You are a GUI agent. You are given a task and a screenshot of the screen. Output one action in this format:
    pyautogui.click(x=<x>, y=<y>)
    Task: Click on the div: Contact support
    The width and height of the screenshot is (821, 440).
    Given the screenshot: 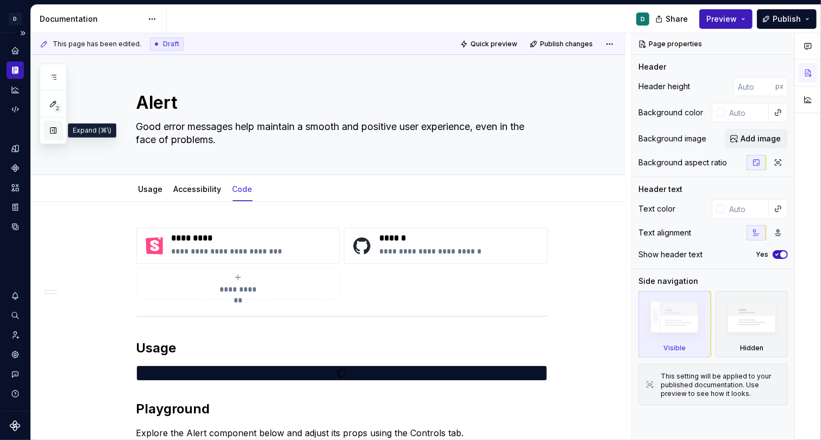 What is the action you would take?
    pyautogui.click(x=15, y=374)
    